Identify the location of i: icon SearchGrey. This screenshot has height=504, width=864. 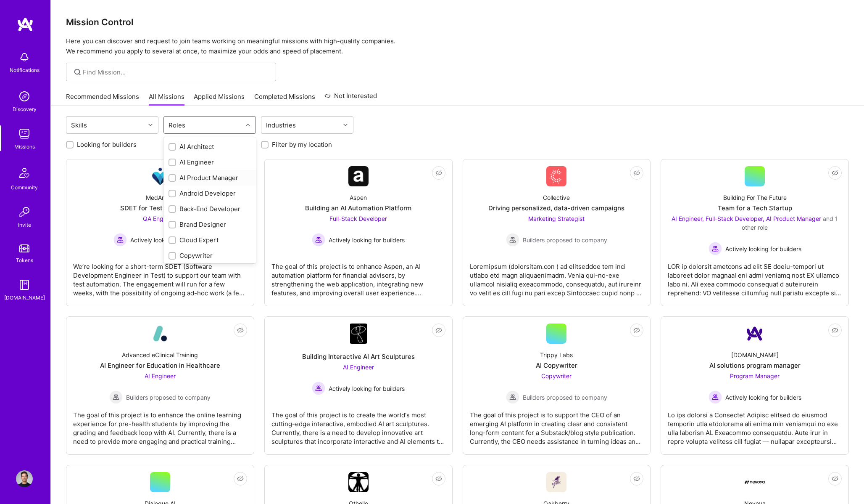
(77, 72).